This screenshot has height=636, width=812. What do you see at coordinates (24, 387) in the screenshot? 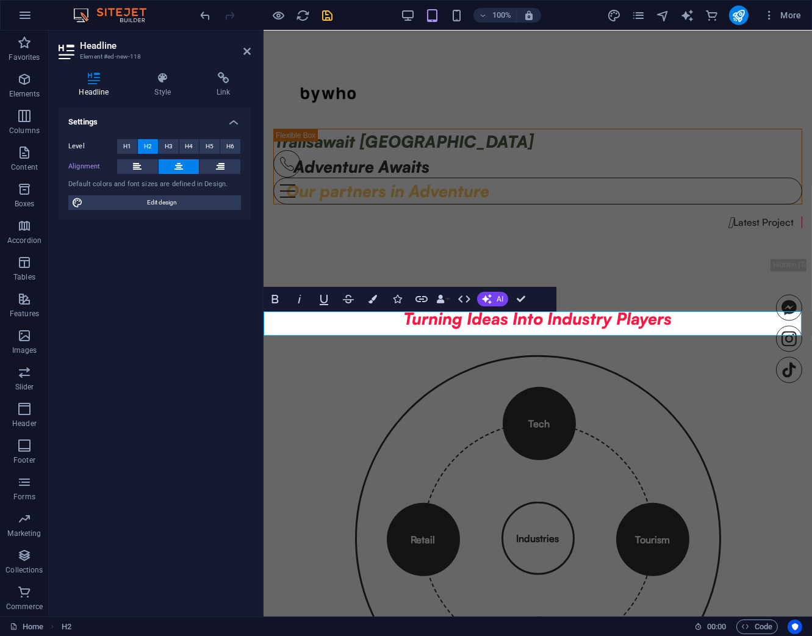
I see `p: Slider` at bounding box center [24, 387].